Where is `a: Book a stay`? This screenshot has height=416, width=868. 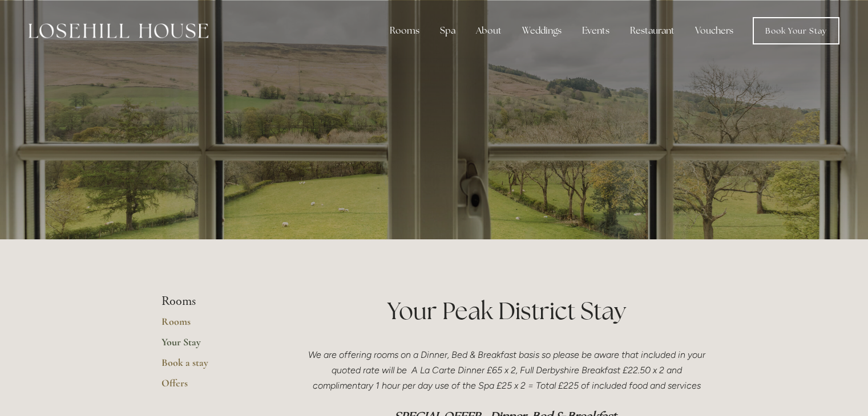 a: Book a stay is located at coordinates (216, 367).